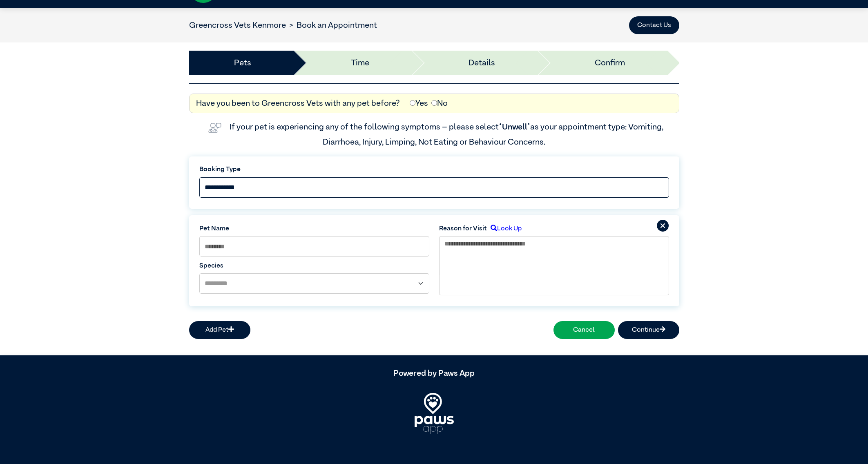  What do you see at coordinates (514, 127) in the screenshot?
I see `span: “Unwell”` at bounding box center [514, 127].